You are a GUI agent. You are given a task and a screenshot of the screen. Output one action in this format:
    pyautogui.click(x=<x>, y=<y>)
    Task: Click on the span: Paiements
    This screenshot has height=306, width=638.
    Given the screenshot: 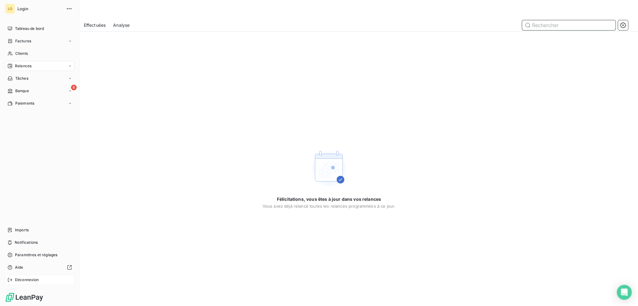 What is the action you would take?
    pyautogui.click(x=25, y=103)
    